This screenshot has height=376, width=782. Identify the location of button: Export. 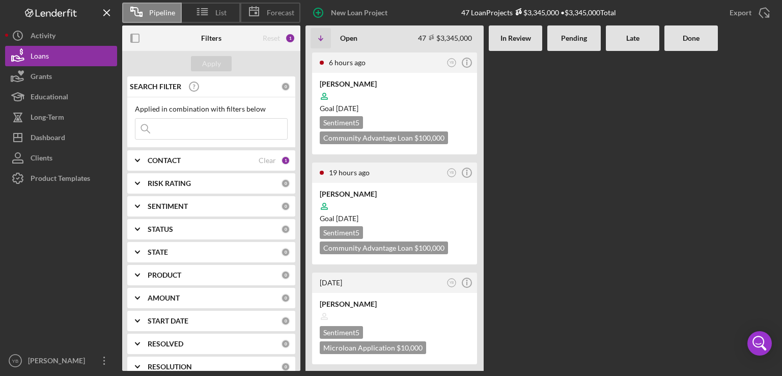
(747, 13).